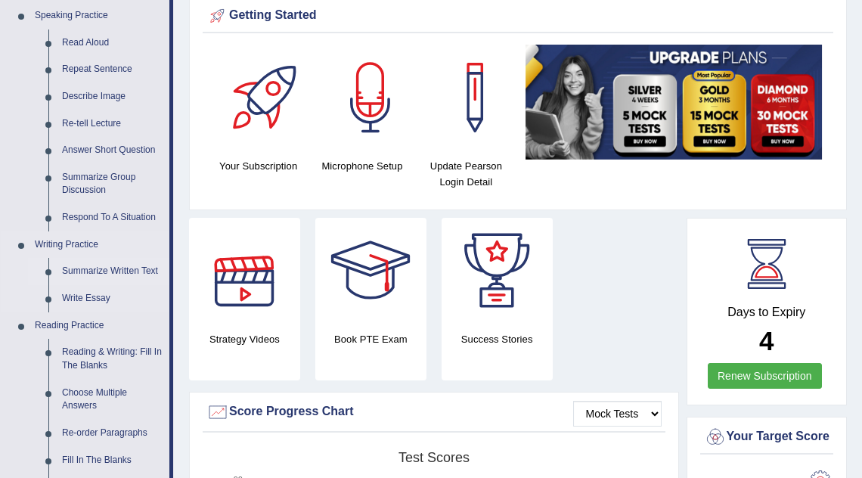 The image size is (862, 478). Describe the element at coordinates (112, 150) in the screenshot. I see `a: Answer Short Question` at that location.